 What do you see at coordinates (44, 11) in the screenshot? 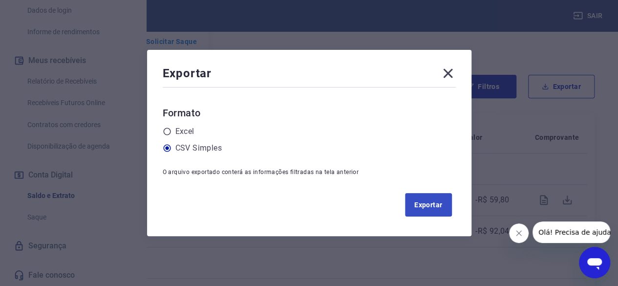
I see `span: Olá! Precisa de ajuda?` at bounding box center [44, 11].